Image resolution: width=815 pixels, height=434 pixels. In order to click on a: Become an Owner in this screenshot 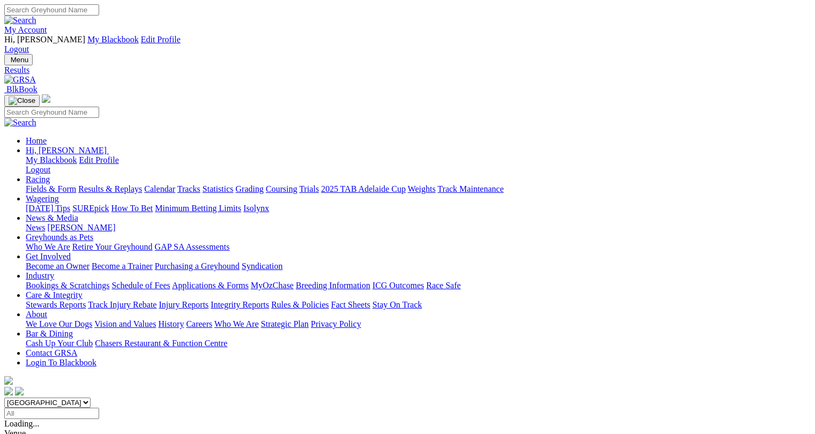, I will do `click(57, 266)`.